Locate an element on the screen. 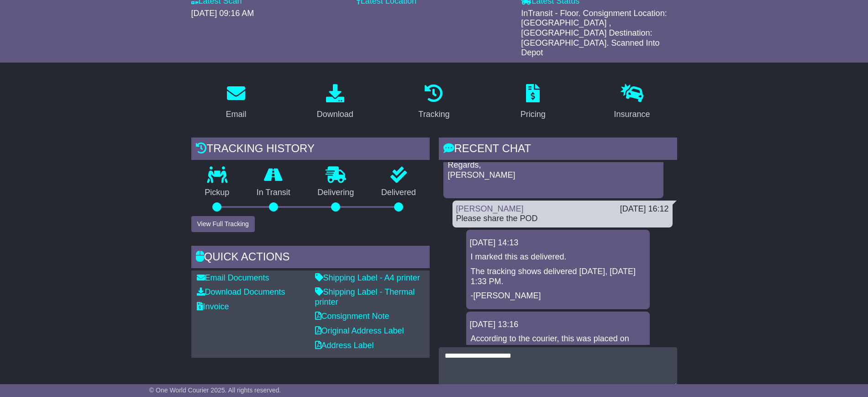  div: Email is located at coordinates (236, 114).